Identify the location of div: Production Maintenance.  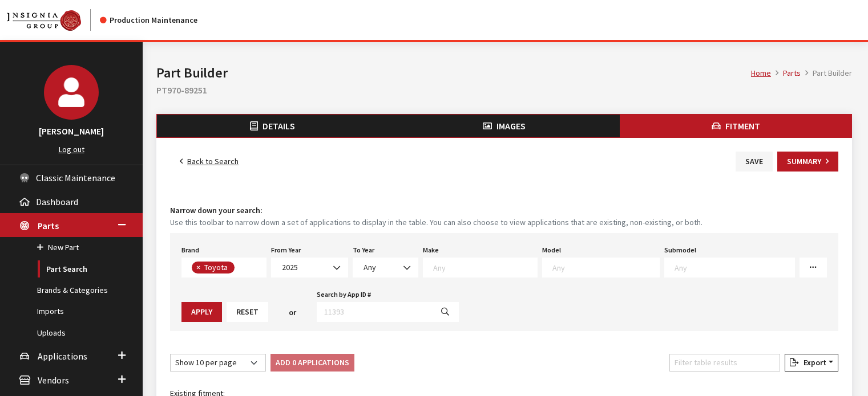
(149, 20).